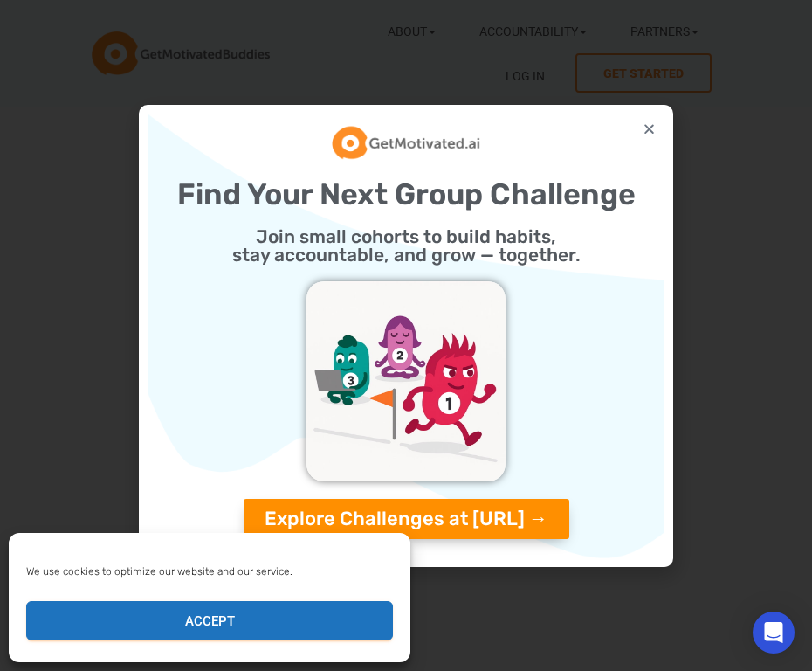 The height and width of the screenshot is (671, 812). Describe the element at coordinates (774, 633) in the screenshot. I see `div: Open Intercom Messenger` at that location.